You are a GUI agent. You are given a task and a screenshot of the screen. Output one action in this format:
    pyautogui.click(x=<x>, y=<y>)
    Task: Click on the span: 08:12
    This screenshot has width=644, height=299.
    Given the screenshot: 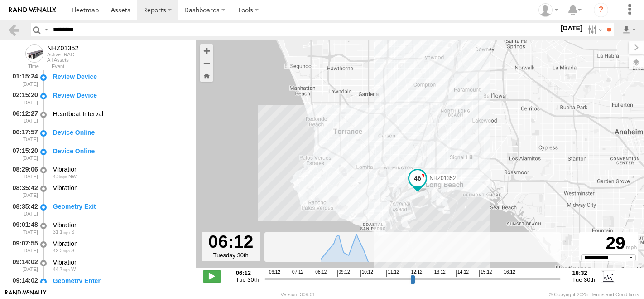 What is the action you would take?
    pyautogui.click(x=320, y=273)
    